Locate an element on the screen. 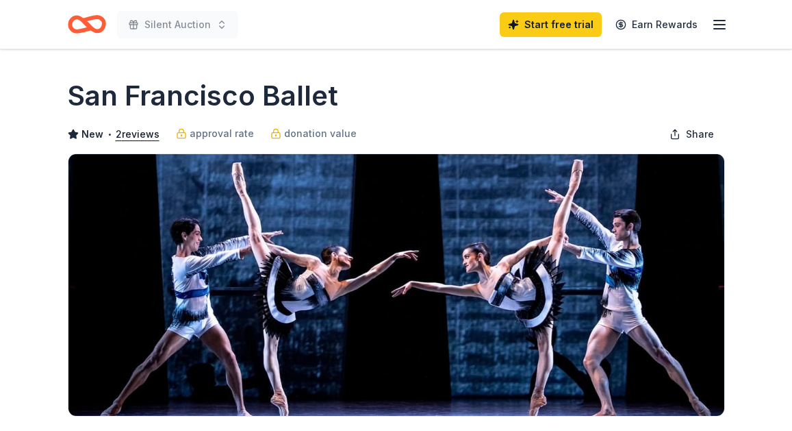 This screenshot has width=792, height=431. h1: San Francisco Ballet is located at coordinates (203, 96).